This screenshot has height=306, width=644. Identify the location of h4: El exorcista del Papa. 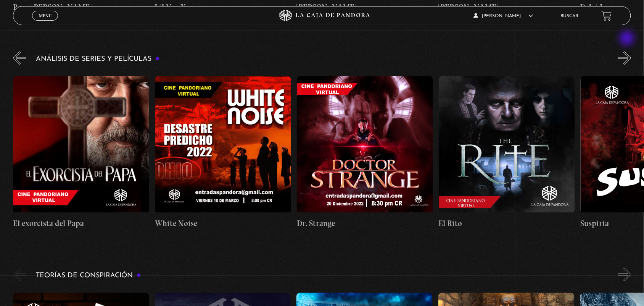
(81, 224).